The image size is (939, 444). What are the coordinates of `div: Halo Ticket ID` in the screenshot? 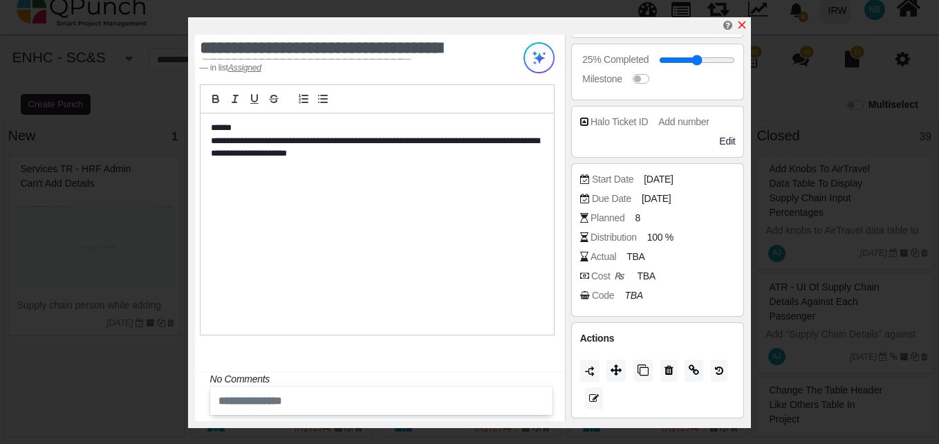 It's located at (619, 122).